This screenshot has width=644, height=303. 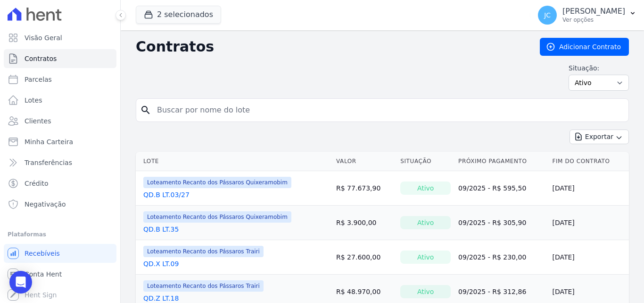 I want to click on a: Parcelas, so click(x=60, y=79).